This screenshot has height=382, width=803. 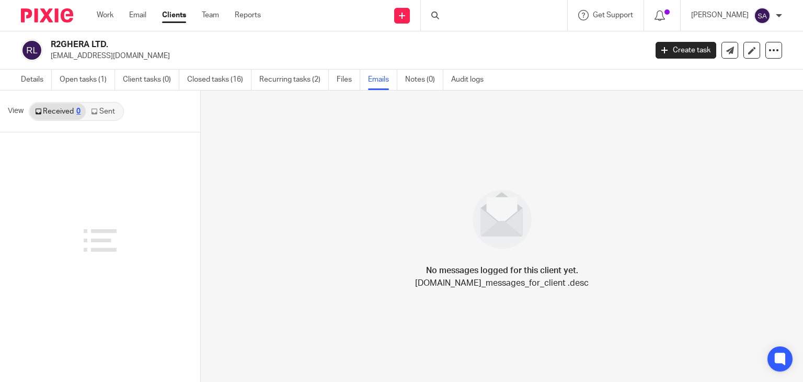 I want to click on img: Pixie, so click(x=47, y=15).